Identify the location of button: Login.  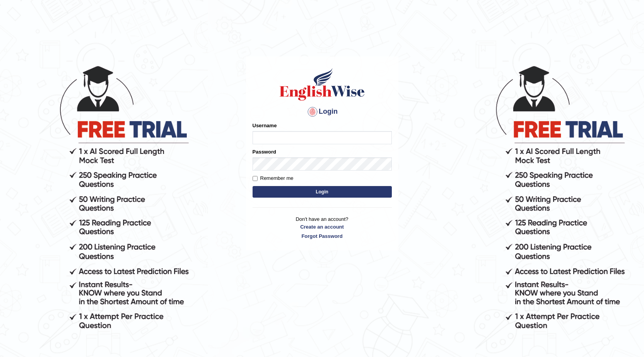
(322, 192).